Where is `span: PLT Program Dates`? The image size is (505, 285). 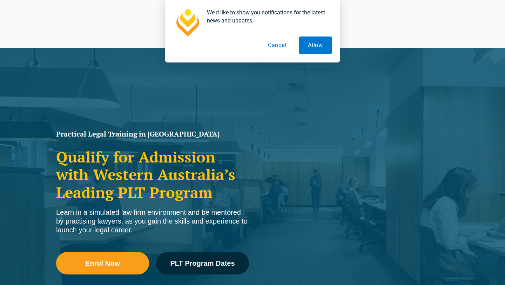 span: PLT Program Dates is located at coordinates (202, 263).